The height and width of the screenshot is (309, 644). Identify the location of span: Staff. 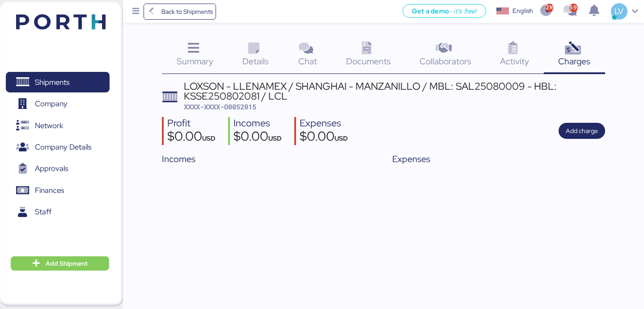
(43, 212).